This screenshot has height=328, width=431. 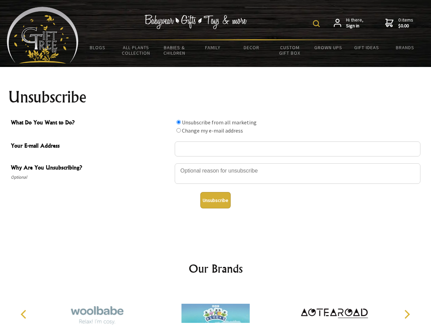 I want to click on h1: Unsubscribe, so click(x=216, y=97).